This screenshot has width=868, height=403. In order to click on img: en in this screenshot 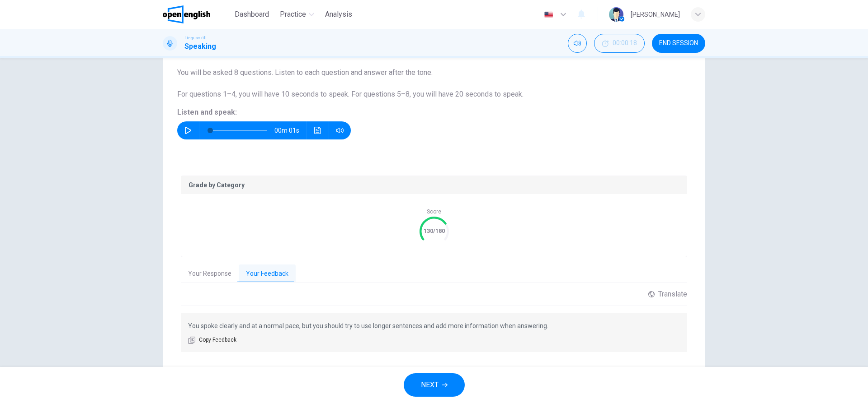, I will do `click(548, 14)`.